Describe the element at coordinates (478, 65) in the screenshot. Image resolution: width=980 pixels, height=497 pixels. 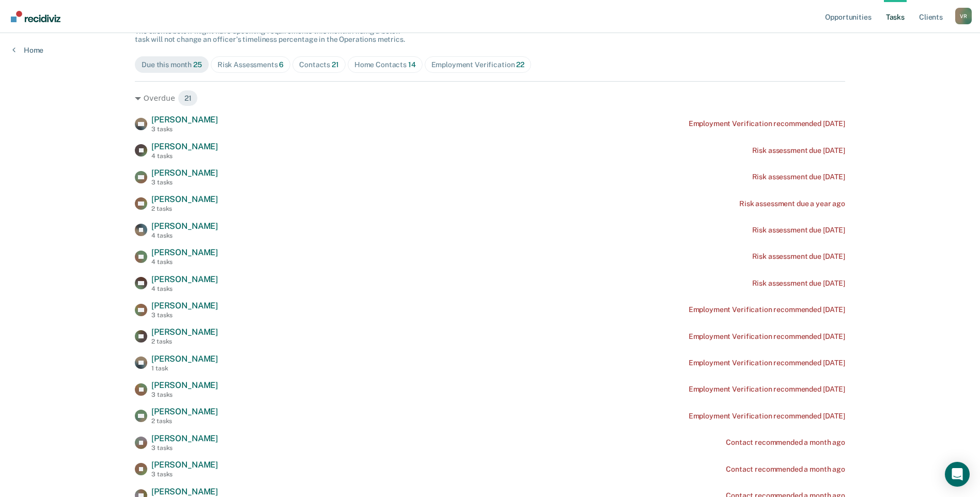
I see `div: Employment Verification` at that location.